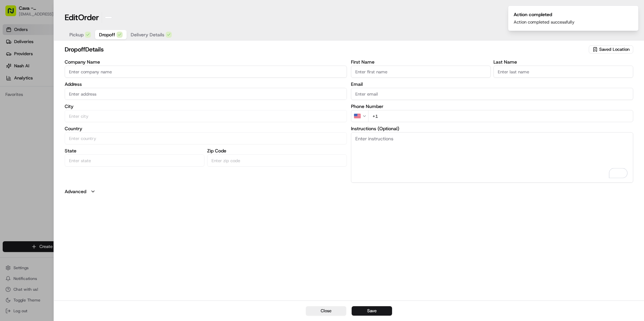  What do you see at coordinates (64, 47) in the screenshot?
I see `input: Clear` at bounding box center [64, 47].